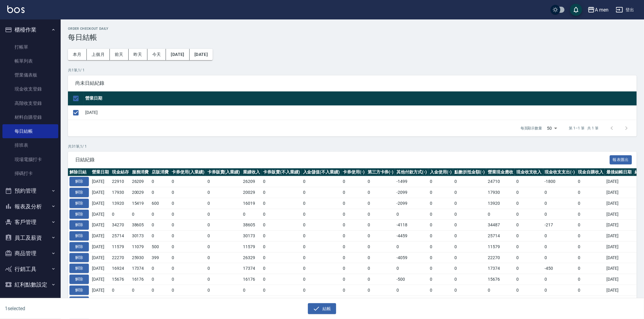  I want to click on button: 上個月, so click(98, 54).